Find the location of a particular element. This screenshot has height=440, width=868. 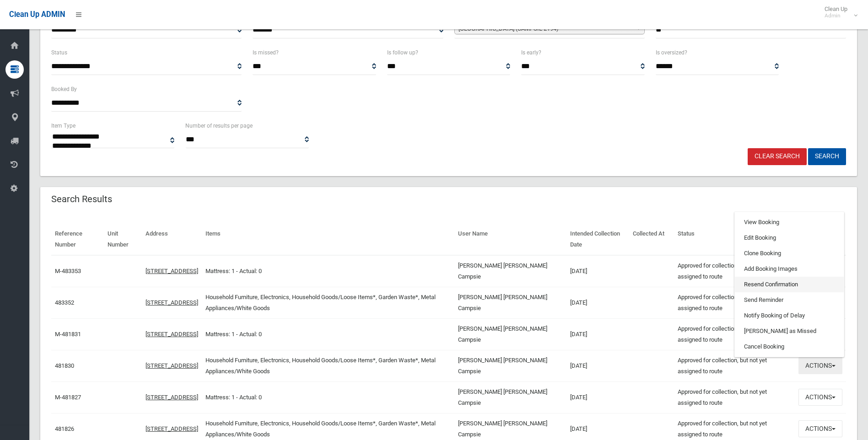

label: Status is located at coordinates (59, 52).